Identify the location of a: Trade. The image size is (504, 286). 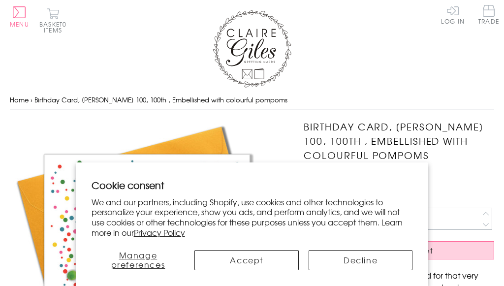
(489, 15).